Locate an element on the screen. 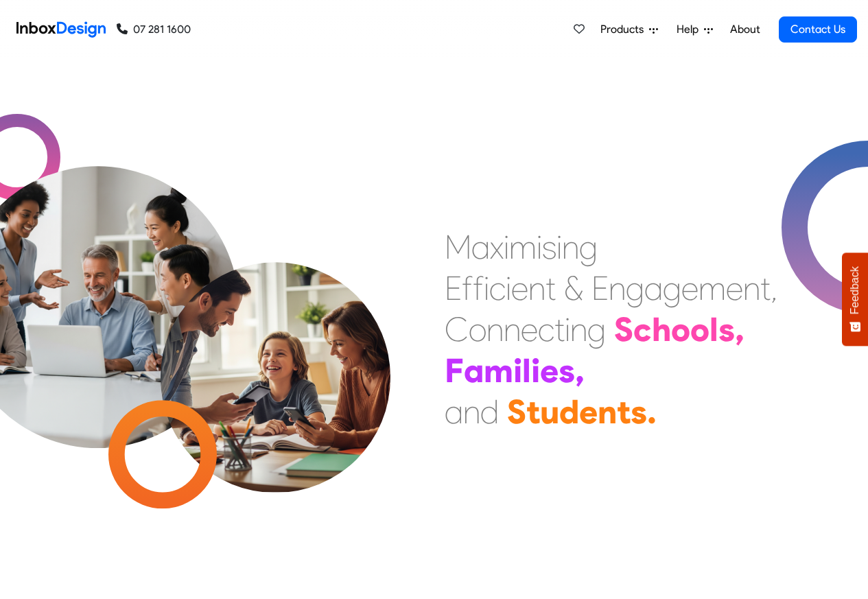 This screenshot has width=868, height=599. div: C is located at coordinates (456, 329).